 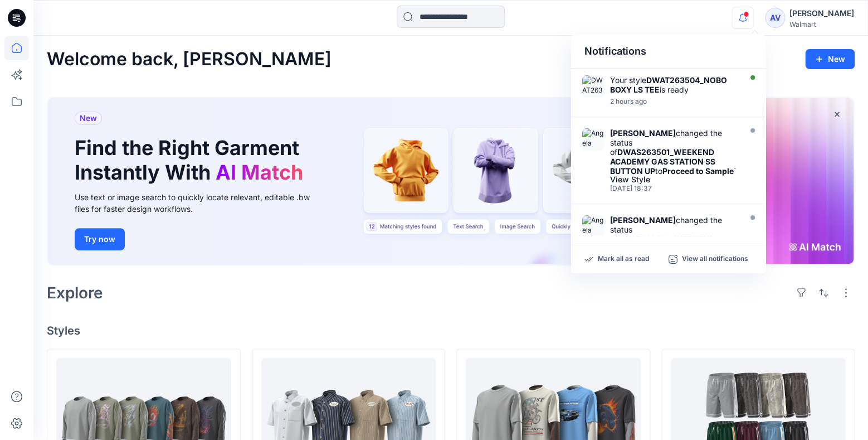 I want to click on div: AV, so click(x=775, y=18).